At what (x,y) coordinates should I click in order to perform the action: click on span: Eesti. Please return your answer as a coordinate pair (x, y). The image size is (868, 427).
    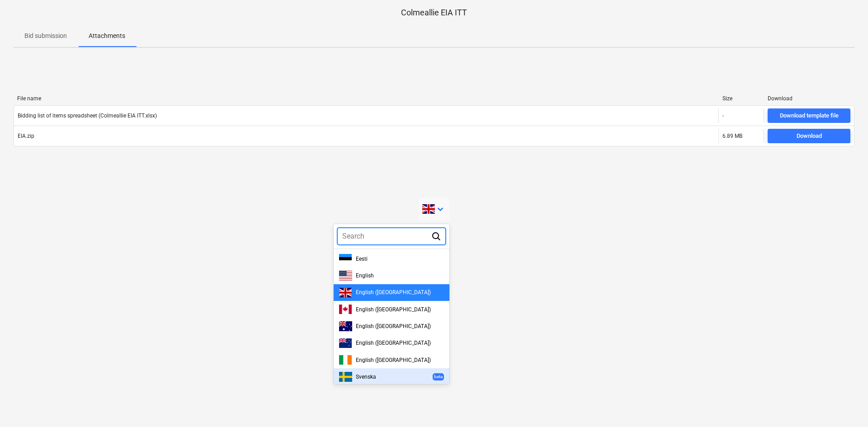
    Looking at the image, I should click on (362, 259).